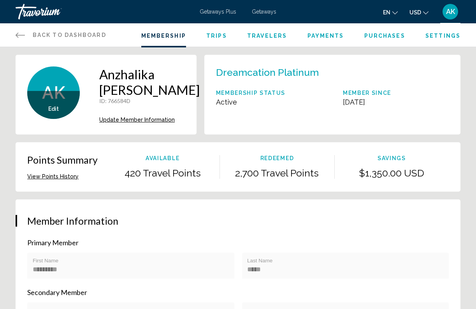 Image resolution: width=476 pixels, height=309 pixels. Describe the element at coordinates (163, 36) in the screenshot. I see `a: Membership` at that location.